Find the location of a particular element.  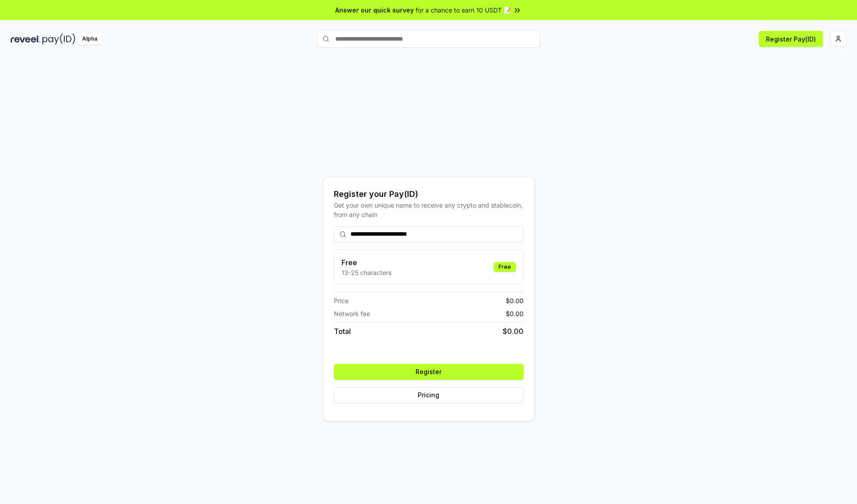

img: pay_id is located at coordinates (59, 39).